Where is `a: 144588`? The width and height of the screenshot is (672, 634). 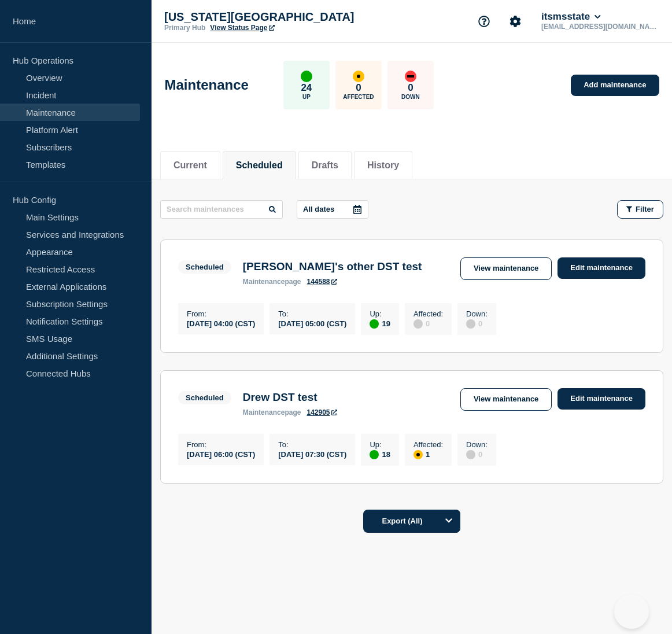 a: 144588 is located at coordinates (321, 282).